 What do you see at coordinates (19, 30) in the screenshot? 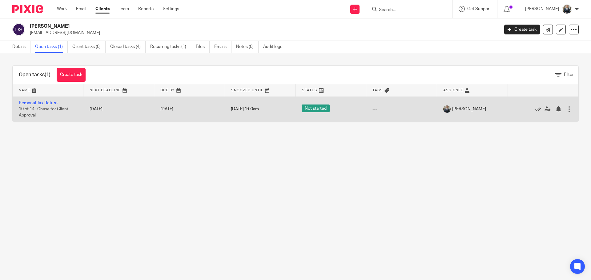
I see `img: svg%3E` at bounding box center [19, 30].